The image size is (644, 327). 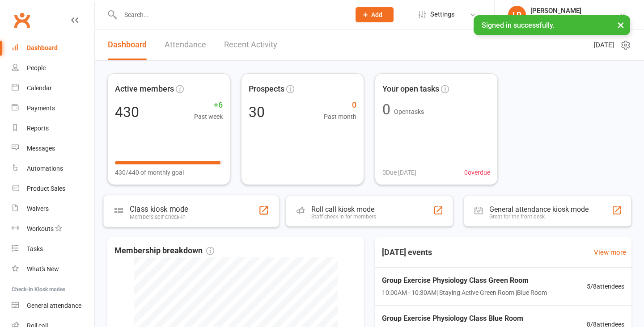 What do you see at coordinates (374, 15) in the screenshot?
I see `button: Add` at bounding box center [374, 15].